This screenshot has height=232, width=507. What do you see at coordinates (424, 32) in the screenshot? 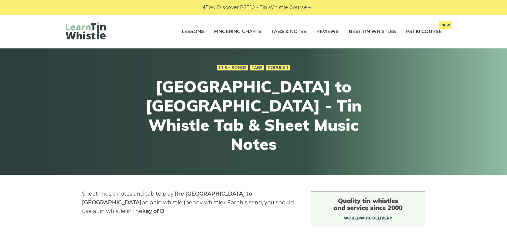
I see `a: PST10 CourseNew` at bounding box center [424, 32].